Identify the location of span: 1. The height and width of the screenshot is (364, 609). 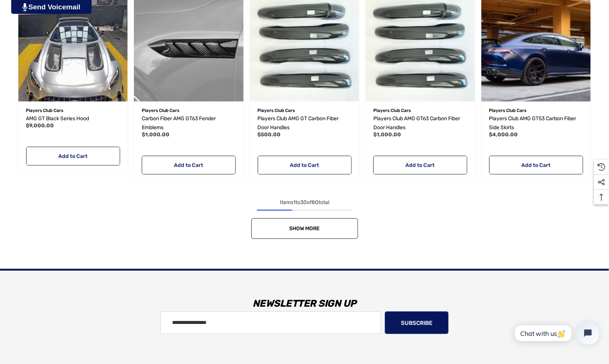
(295, 202).